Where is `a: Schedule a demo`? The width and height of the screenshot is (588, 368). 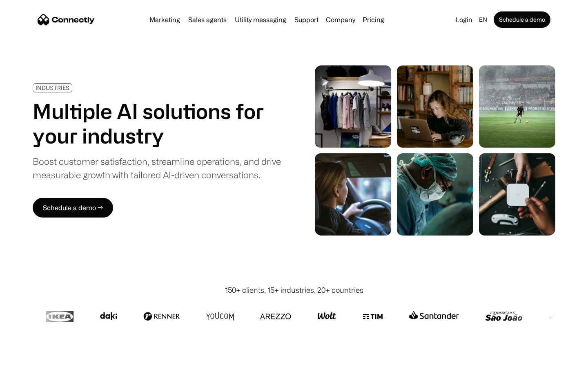 a: Schedule a demo is located at coordinates (522, 20).